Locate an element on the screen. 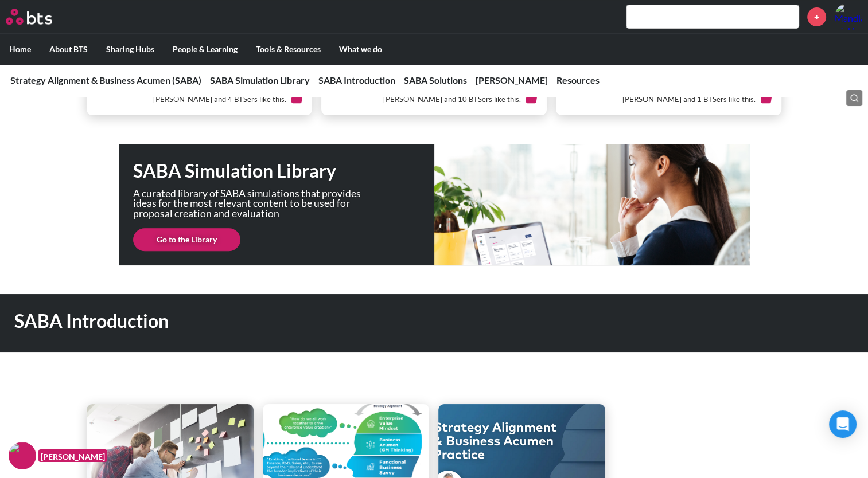 This screenshot has width=868, height=478. a: Go to the Library is located at coordinates (186, 239).